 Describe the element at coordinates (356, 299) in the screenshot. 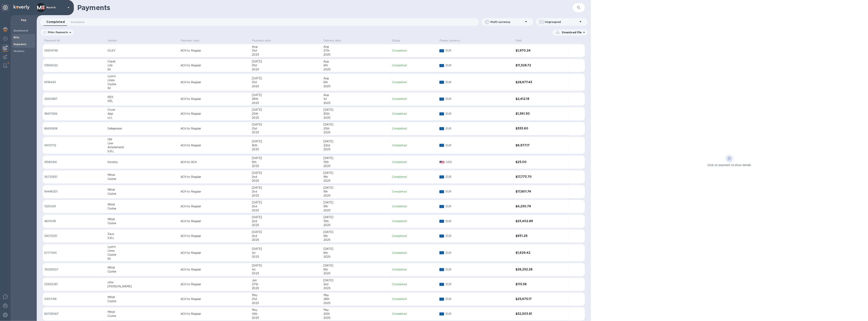

I see `div: 28th` at that location.